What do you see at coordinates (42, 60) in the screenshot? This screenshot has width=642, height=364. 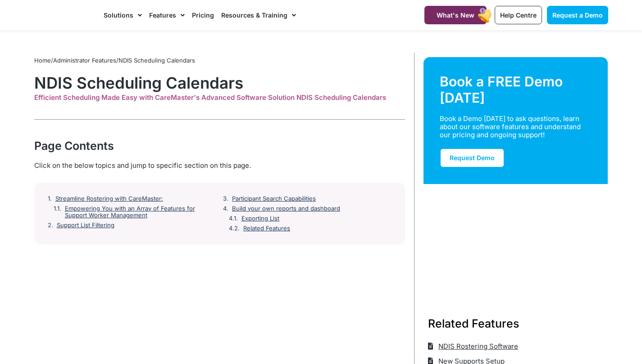 I see `a: Home` at bounding box center [42, 60].